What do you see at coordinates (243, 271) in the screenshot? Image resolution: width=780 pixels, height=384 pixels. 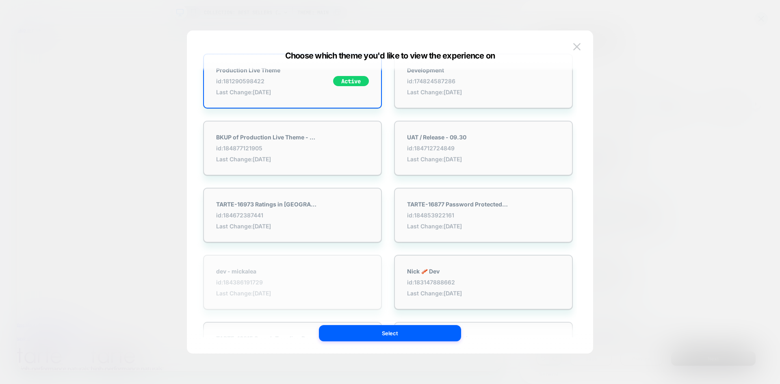 I see `strong: dev - mickalea` at bounding box center [243, 271].